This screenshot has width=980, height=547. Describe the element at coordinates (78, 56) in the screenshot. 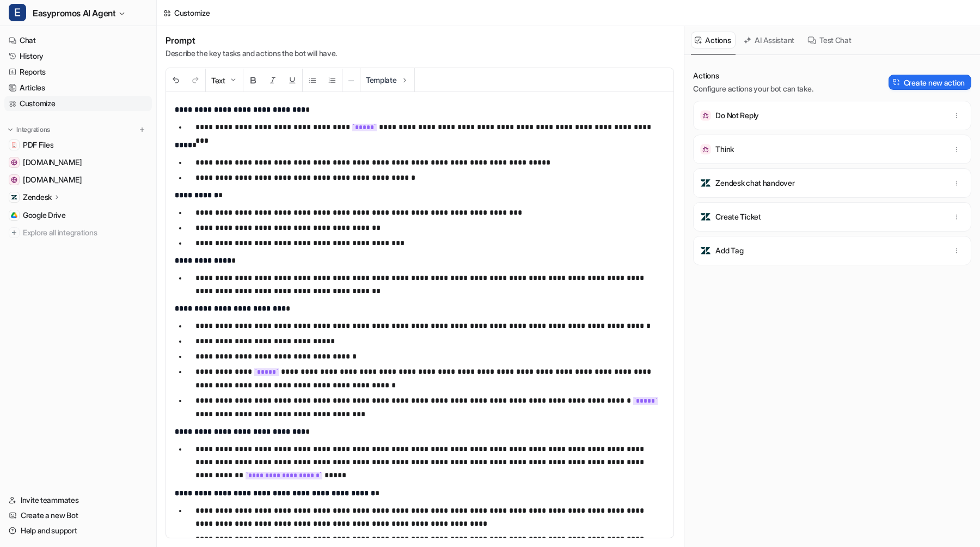

I see `a: History` at that location.